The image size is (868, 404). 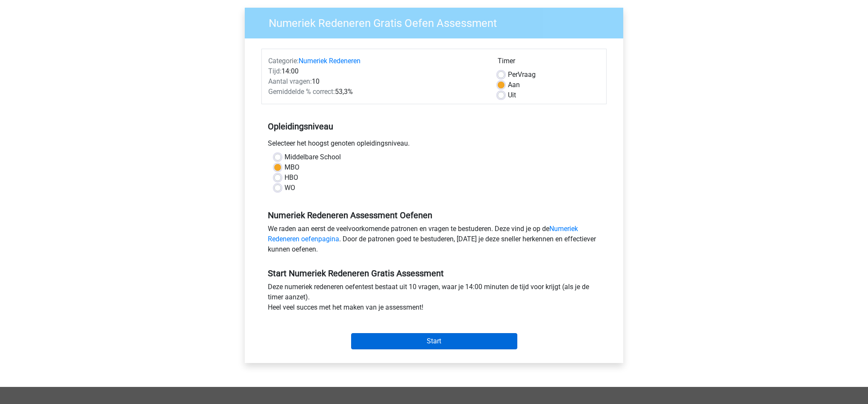 What do you see at coordinates (548, 63) in the screenshot?
I see `div: Timer` at bounding box center [548, 63].